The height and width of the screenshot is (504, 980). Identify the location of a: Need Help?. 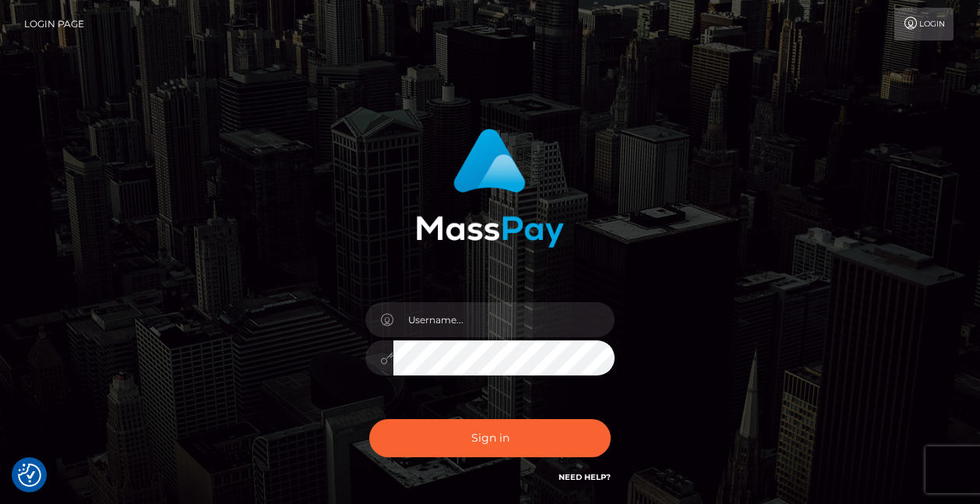
(585, 477).